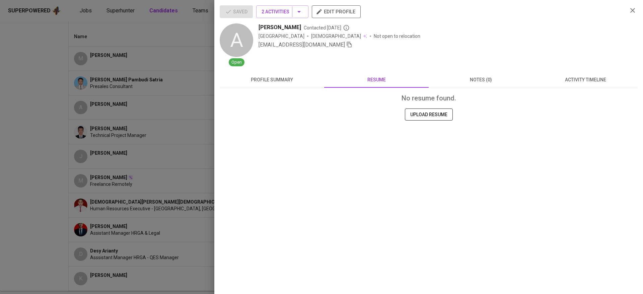 This screenshot has width=643, height=294. I want to click on button: 2 Activities, so click(282, 12).